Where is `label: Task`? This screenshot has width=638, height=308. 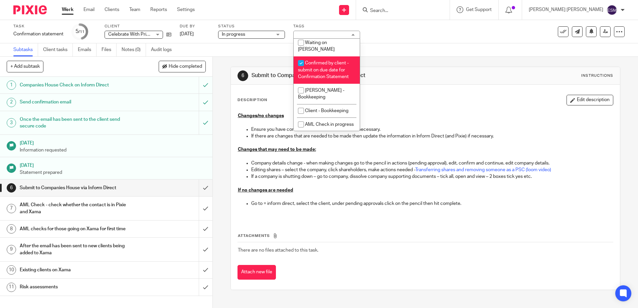
label: Task is located at coordinates (38, 26).